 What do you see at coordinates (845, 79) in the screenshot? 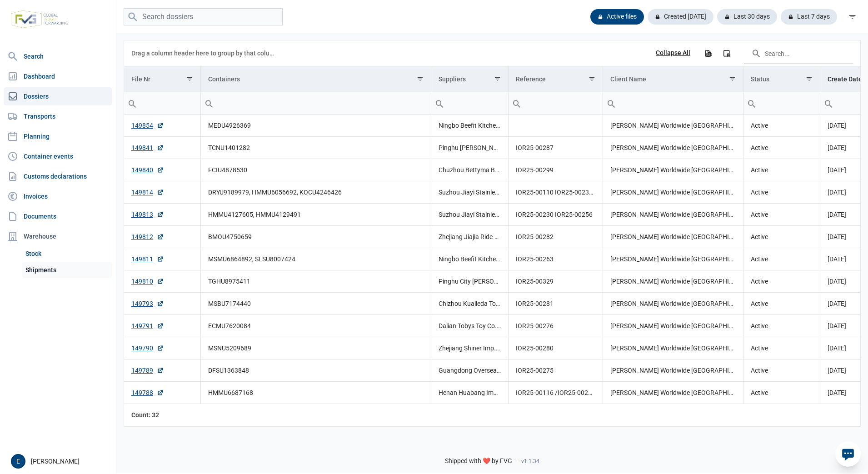
I see `div: Create Date` at bounding box center [845, 79].